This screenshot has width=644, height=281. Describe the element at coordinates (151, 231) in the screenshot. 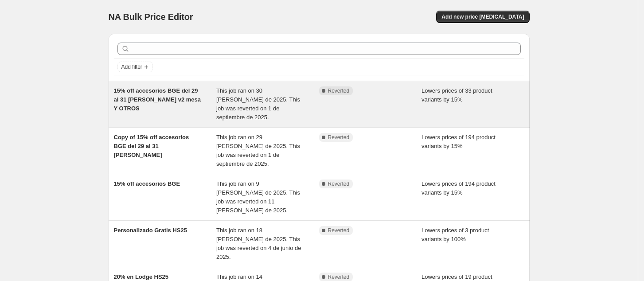

I see `span: Personalizado Gratis HS25` at that location.